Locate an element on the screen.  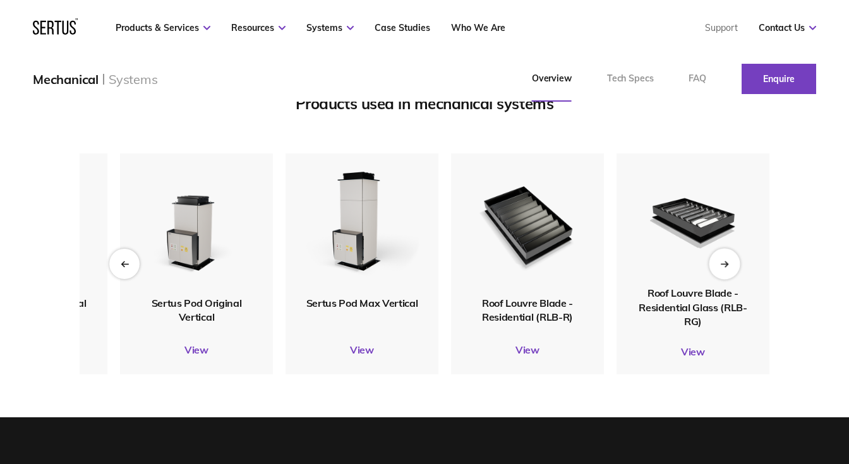
a: Case Studies is located at coordinates (402, 28).